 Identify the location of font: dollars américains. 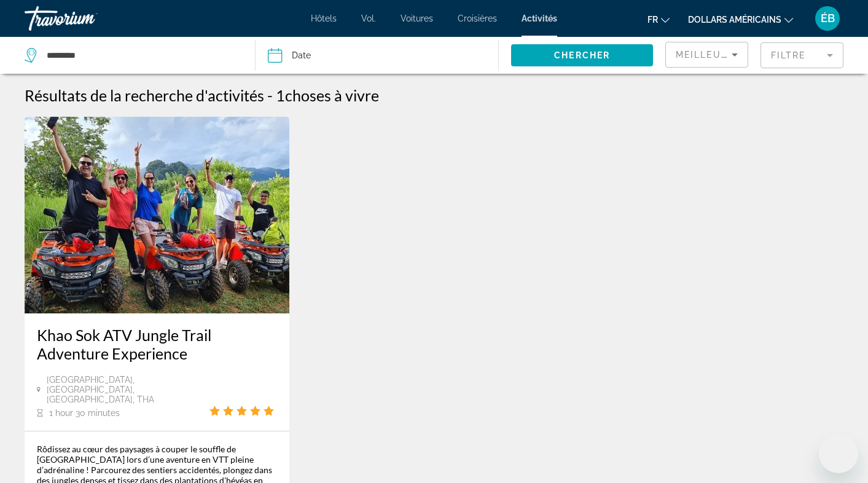
(734, 19).